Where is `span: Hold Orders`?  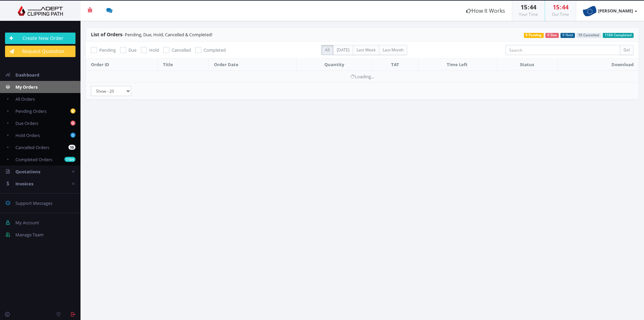 span: Hold Orders is located at coordinates (27, 135).